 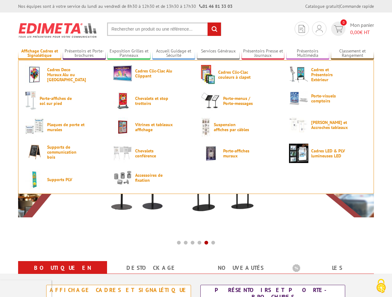 What do you see at coordinates (35, 180) in the screenshot?
I see `img: Supports PLV` at bounding box center [35, 180].